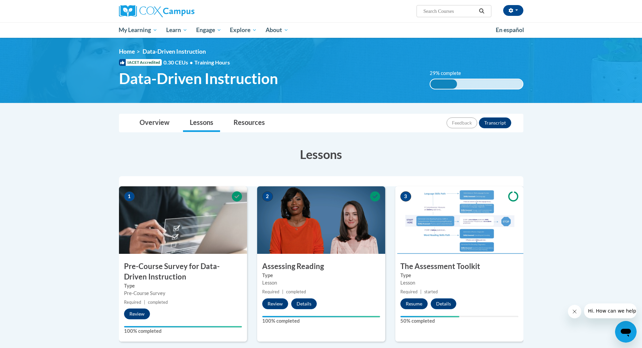 This screenshot has width=642, height=348. I want to click on span: 2, so click(268, 196).